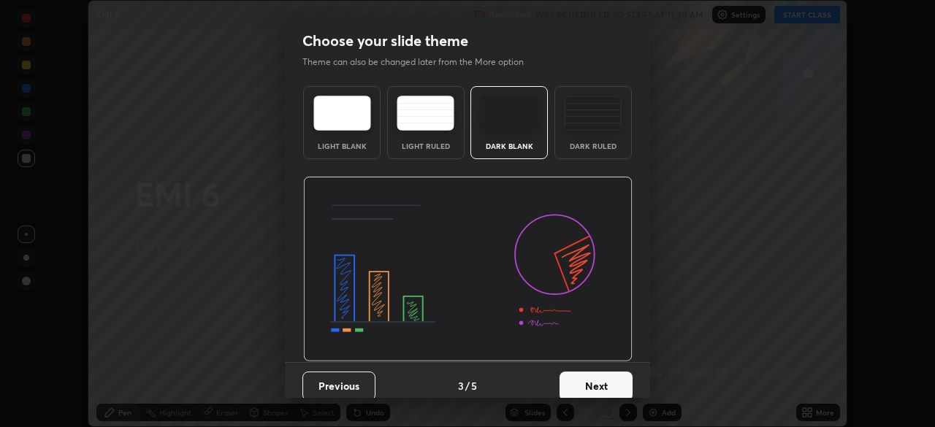 The width and height of the screenshot is (935, 427). What do you see at coordinates (593, 146) in the screenshot?
I see `div: Dark Ruled` at bounding box center [593, 146].